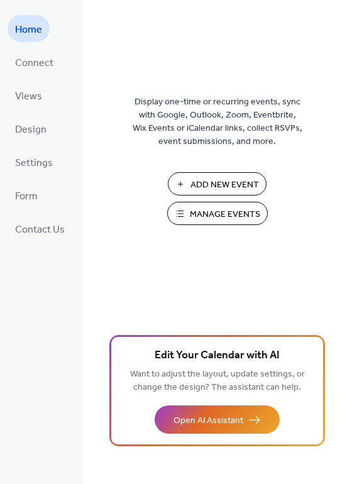 The width and height of the screenshot is (352, 484). I want to click on a: Connect, so click(34, 62).